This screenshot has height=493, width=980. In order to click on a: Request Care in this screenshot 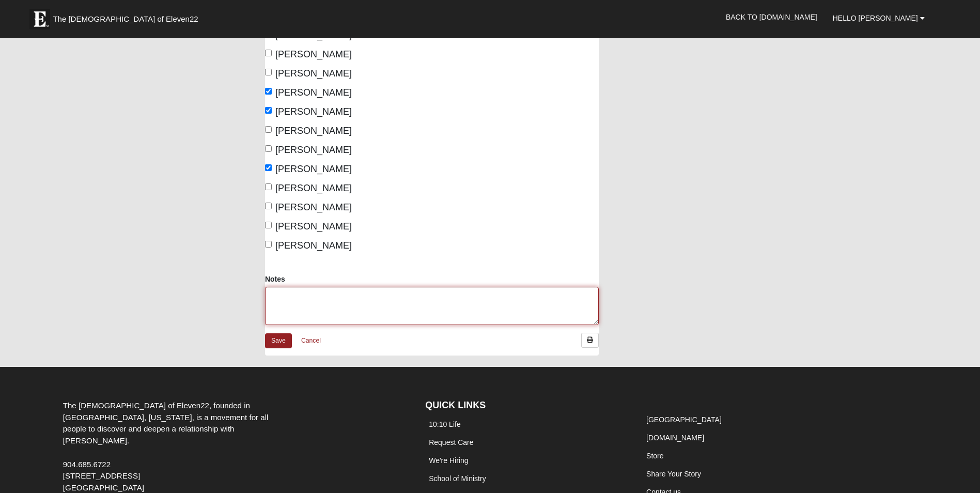, I will do `click(451, 443)`.